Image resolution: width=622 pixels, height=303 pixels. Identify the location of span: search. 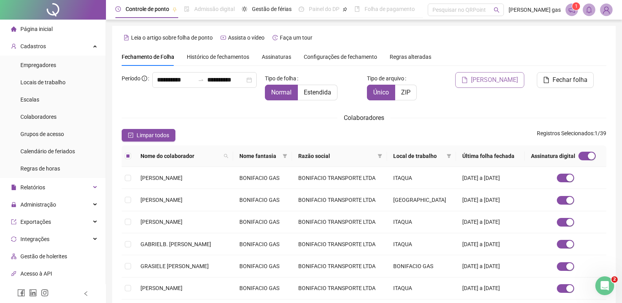
(226, 156).